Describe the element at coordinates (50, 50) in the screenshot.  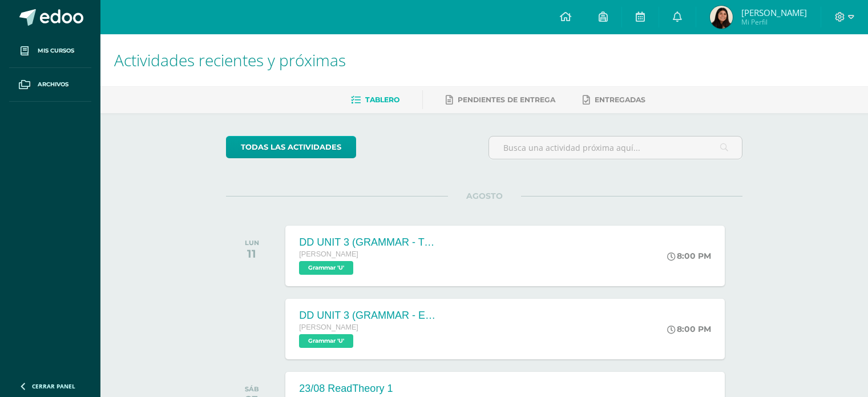
I see `a: Mis cursos` at that location.